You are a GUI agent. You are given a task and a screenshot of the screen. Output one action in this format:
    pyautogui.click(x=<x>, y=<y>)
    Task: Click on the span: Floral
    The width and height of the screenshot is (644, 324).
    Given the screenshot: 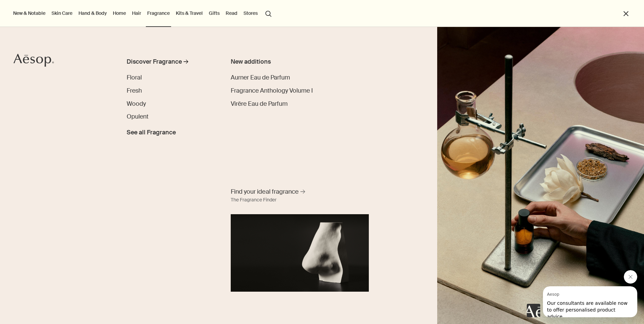 What is the action you would take?
    pyautogui.click(x=134, y=77)
    